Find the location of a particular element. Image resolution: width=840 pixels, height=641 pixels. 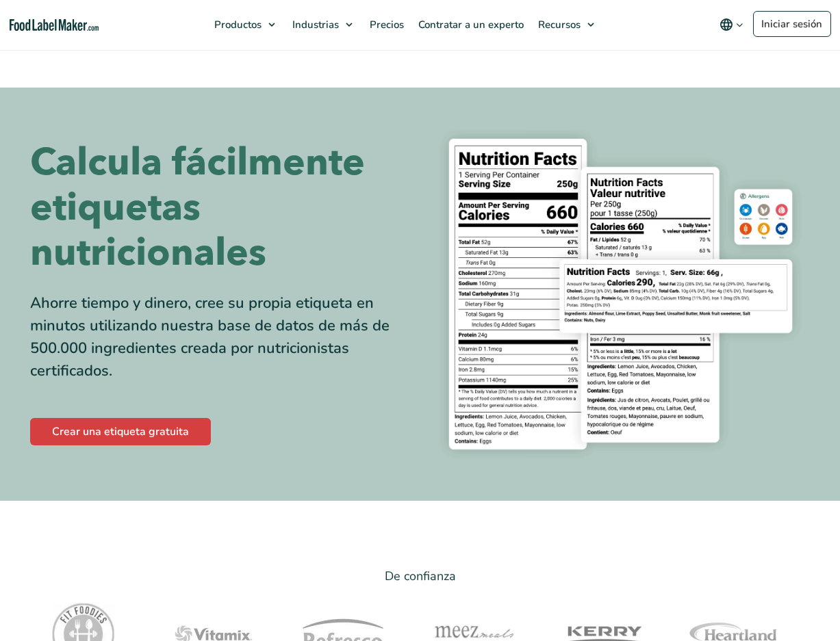

h1: Calcula fácilmente etiquetas nutricionales is located at coordinates (219, 208).